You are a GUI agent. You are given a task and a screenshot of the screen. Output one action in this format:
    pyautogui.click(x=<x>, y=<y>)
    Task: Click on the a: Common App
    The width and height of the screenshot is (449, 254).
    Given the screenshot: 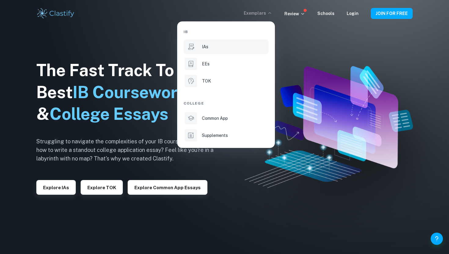 What is the action you would take?
    pyautogui.click(x=226, y=118)
    